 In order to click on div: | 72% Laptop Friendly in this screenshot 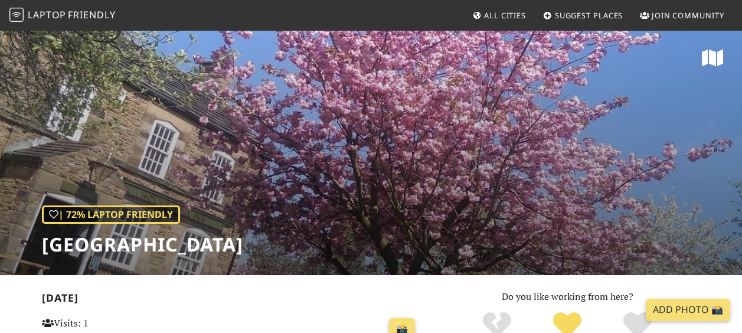, I will do `click(111, 215)`.